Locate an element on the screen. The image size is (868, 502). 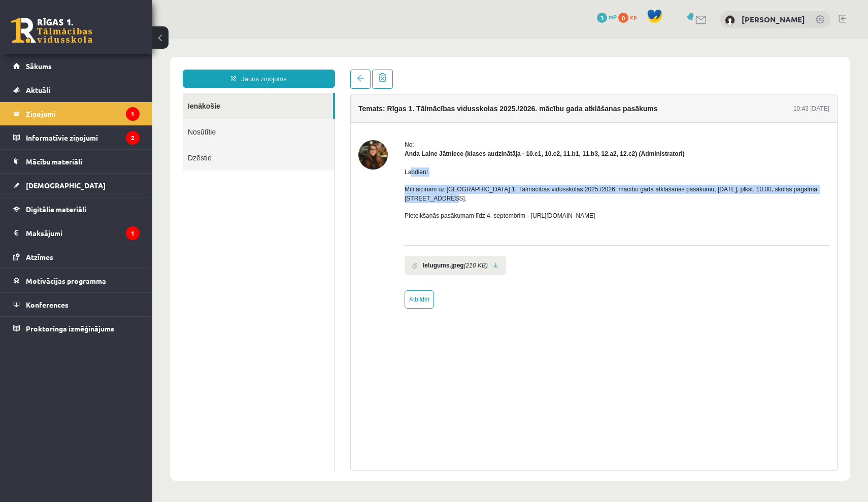
a: 0 xp is located at coordinates (630, 17).